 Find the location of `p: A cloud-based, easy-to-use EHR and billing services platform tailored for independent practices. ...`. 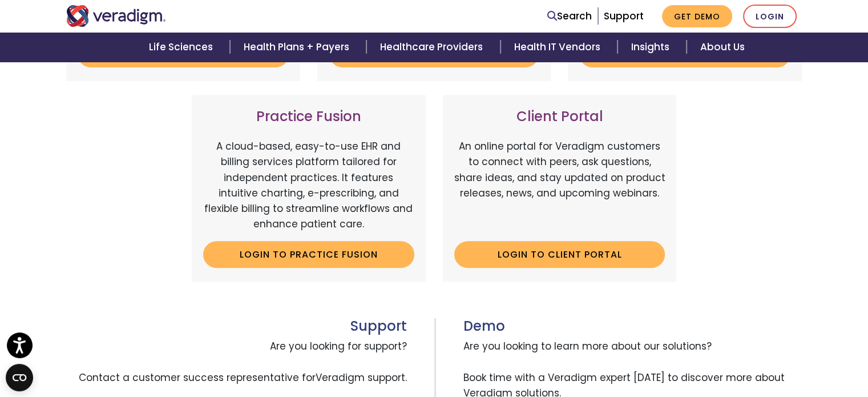

p: A cloud-based, easy-to-use EHR and billing services platform tailored for independent practices. ... is located at coordinates (309, 185).